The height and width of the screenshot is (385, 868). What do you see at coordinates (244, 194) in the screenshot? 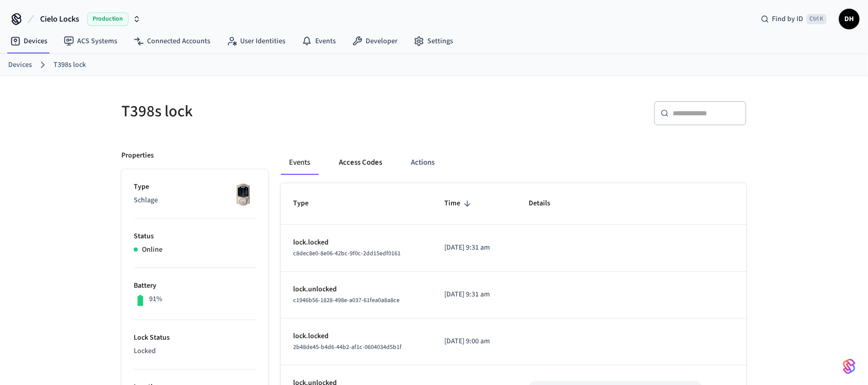
I see `img: Schlage Sense Smart Deadbolt with Camelot Trim, Front` at bounding box center [244, 194].